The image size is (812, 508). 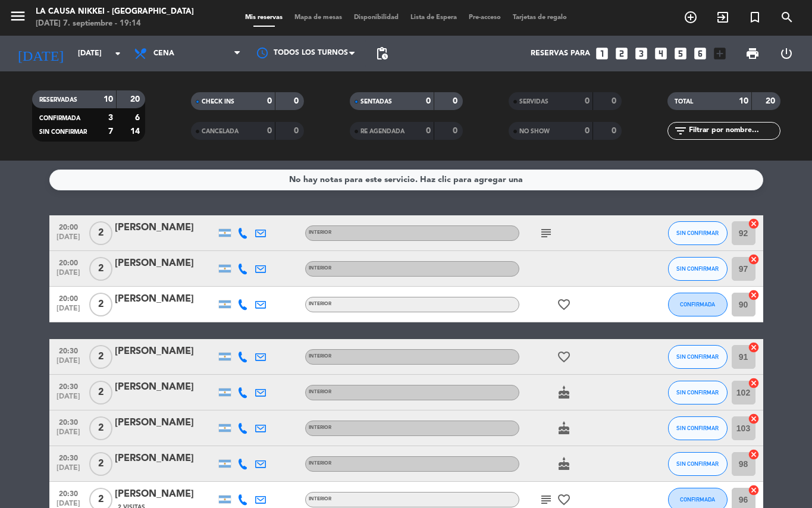 I want to click on i: menu, so click(x=18, y=16).